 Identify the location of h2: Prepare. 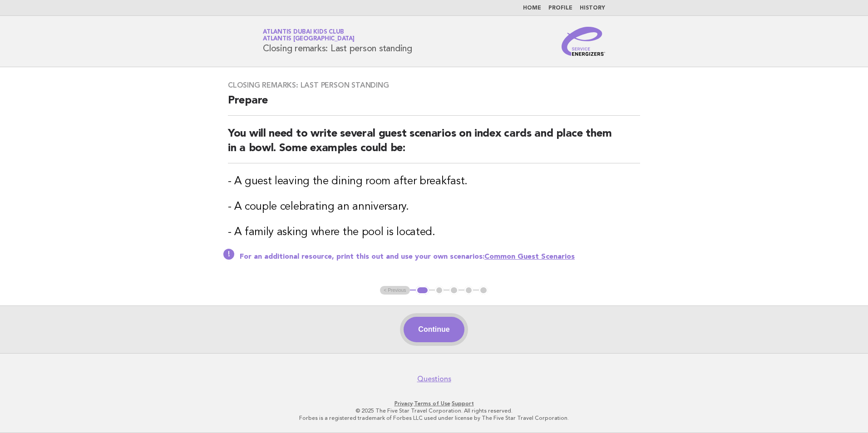
(434, 105).